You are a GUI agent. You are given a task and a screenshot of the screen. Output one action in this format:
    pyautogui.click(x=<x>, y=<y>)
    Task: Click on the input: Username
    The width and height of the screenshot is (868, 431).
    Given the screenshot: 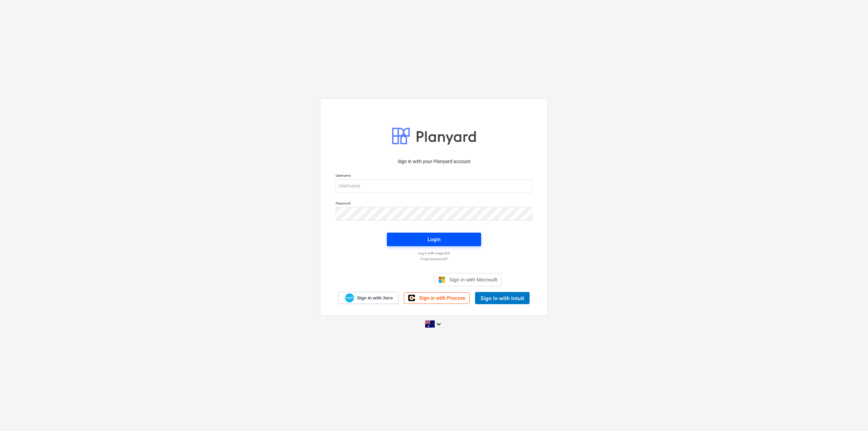 What is the action you would take?
    pyautogui.click(x=434, y=186)
    